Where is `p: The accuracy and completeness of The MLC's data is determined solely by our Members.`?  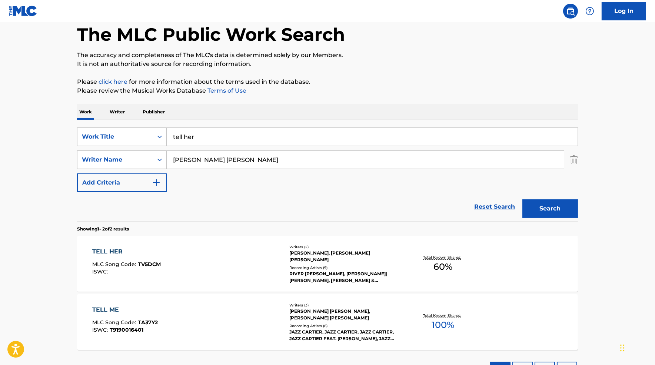
p: The accuracy and completeness of The MLC's data is determined solely by our Members. is located at coordinates (327, 55).